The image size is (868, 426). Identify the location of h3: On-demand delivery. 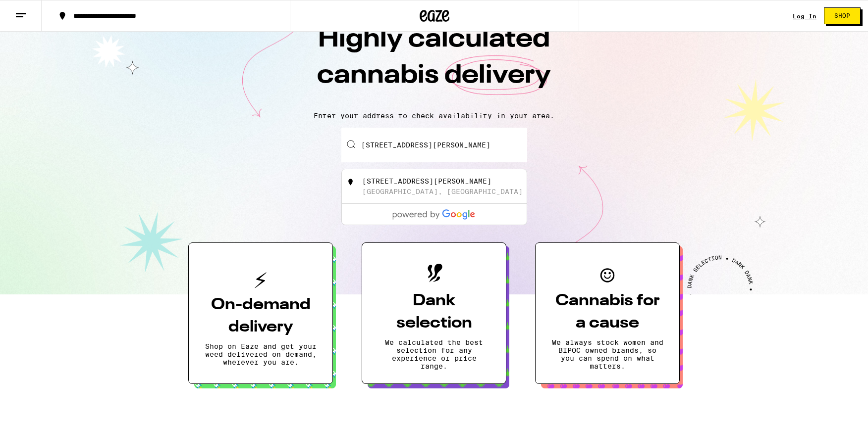
(261, 316).